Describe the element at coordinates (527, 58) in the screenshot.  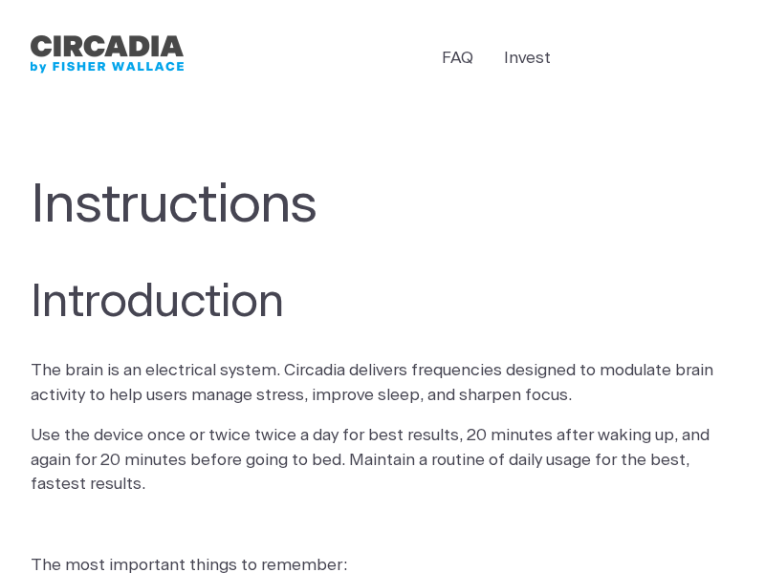
I see `a: Invest` at that location.